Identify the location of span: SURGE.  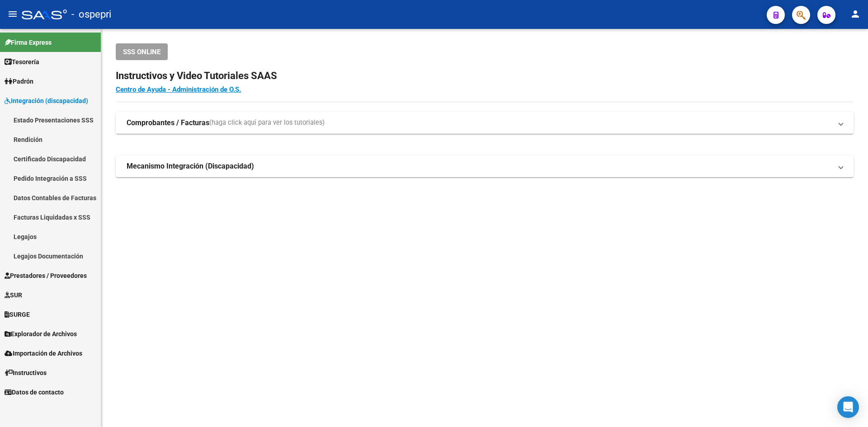
(17, 314).